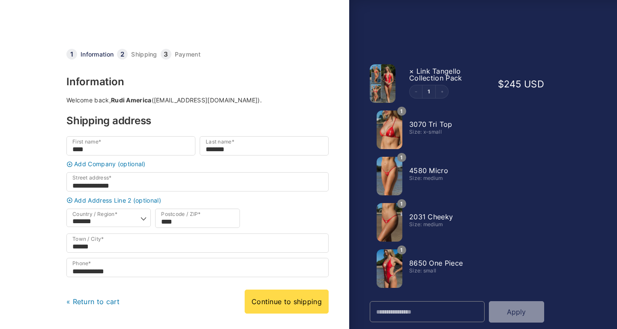 This screenshot has width=617, height=329. What do you see at coordinates (390, 223) in the screenshot?
I see `img: Link Tangello 2031 Cheeky 01` at bounding box center [390, 223].